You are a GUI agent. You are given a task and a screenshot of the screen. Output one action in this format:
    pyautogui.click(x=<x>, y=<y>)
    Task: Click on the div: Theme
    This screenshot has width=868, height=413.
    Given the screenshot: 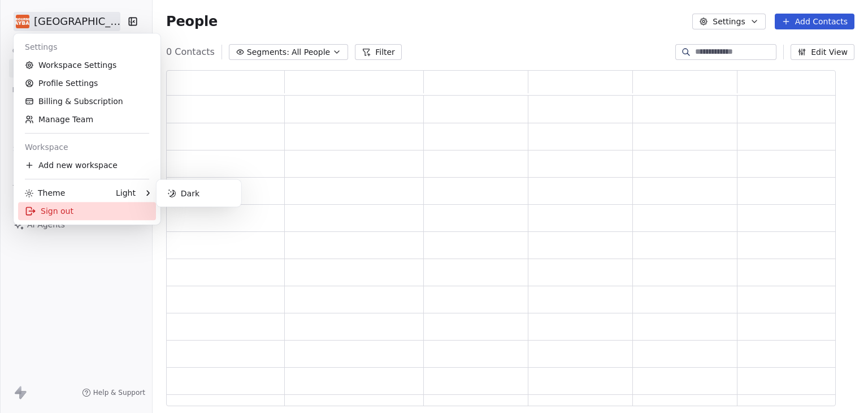 What is the action you would take?
    pyautogui.click(x=44, y=193)
    